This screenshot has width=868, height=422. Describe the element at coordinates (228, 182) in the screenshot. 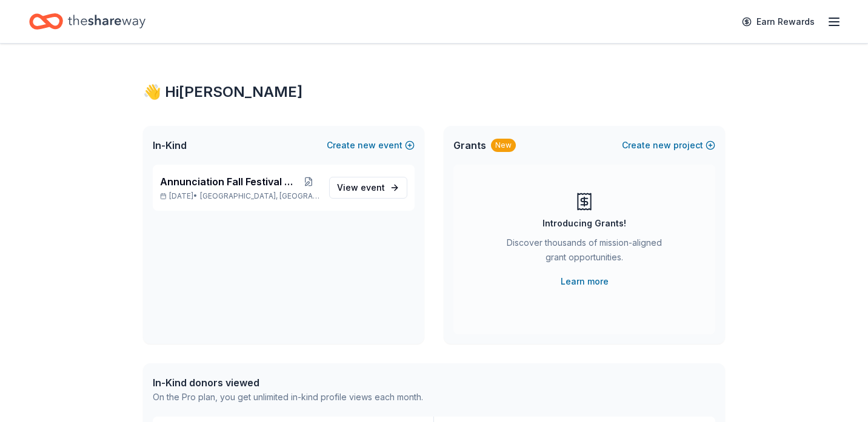

I see `span: Annunciation Fall Festival 2025` at that location.